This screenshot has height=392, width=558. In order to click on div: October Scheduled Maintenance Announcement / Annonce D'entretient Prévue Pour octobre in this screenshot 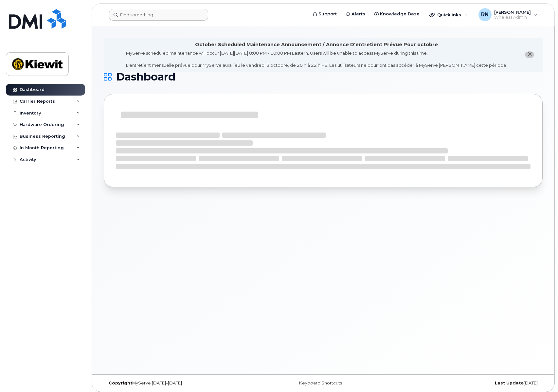, I will do `click(316, 45)`.